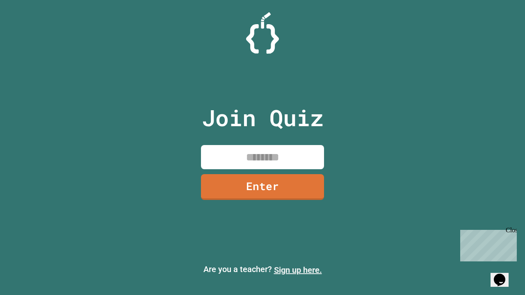  I want to click on a: Sign up here., so click(298, 270).